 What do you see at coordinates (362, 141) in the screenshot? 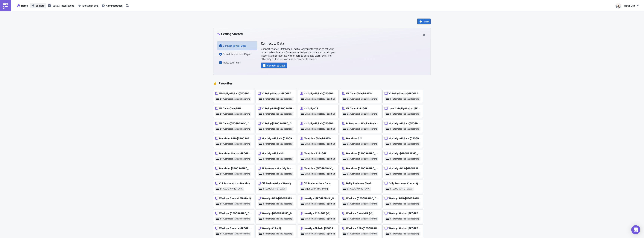
I see `a: Monthly - CISBI Automated Tableau Reporting` at bounding box center [362, 141].